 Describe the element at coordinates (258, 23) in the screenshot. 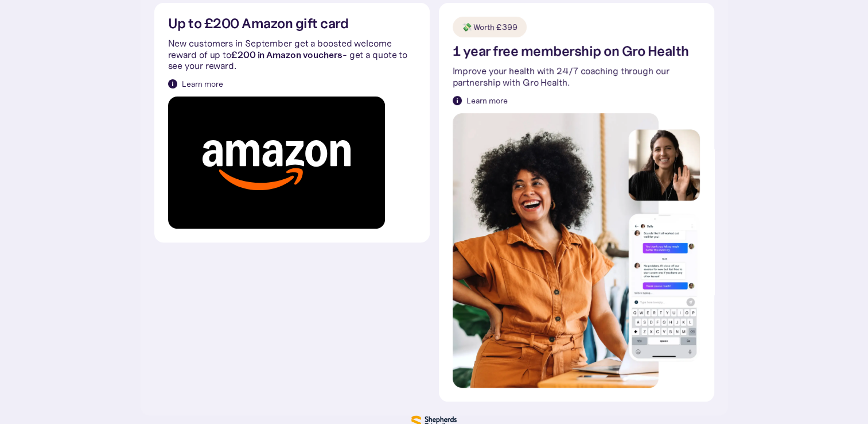

I see `h2: Up to £200 Amazon gift card` at that location.